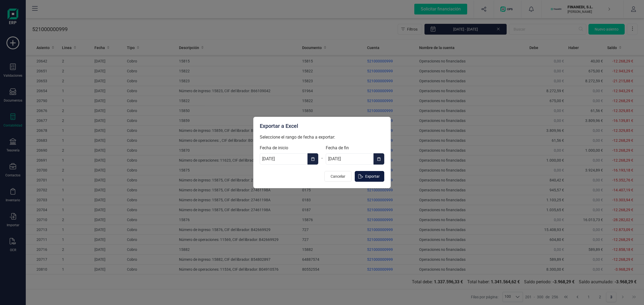 The height and width of the screenshot is (305, 644). I want to click on div: Exportar a Excel, so click(322, 126).